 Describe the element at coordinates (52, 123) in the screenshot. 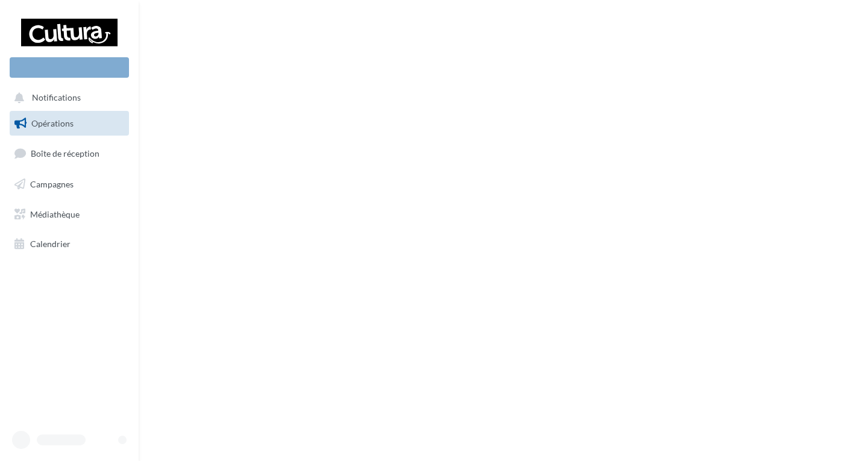

I see `span: Opérations` at that location.